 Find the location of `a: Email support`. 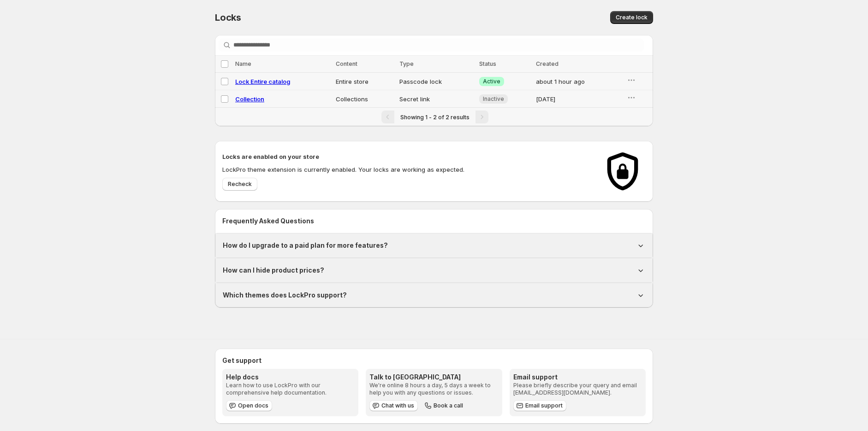

a: Email support is located at coordinates (540, 406).